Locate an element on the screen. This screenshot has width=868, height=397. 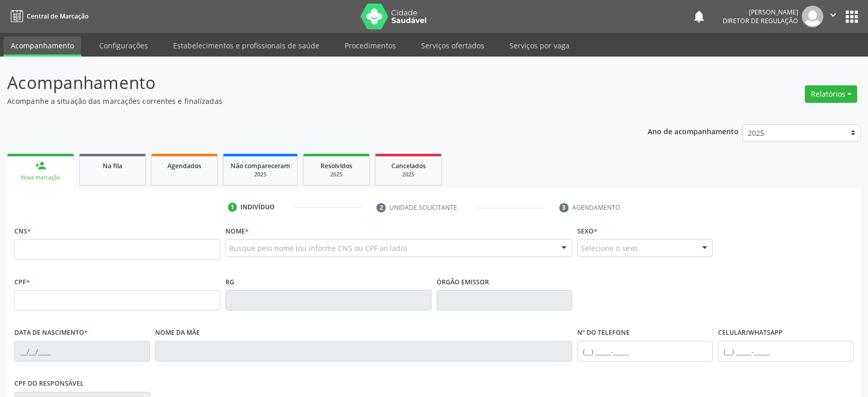
div: person_add is located at coordinates (41, 166).